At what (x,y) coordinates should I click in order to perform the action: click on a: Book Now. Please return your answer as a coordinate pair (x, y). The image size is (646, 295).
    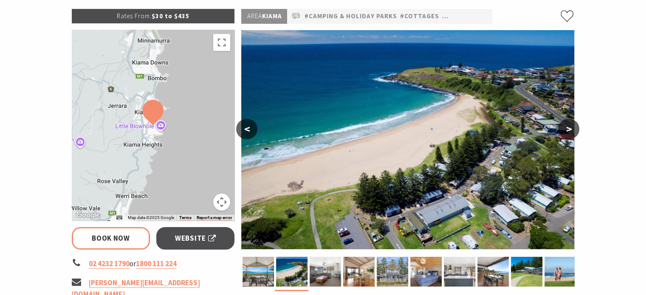
    Looking at the image, I should click on (111, 238).